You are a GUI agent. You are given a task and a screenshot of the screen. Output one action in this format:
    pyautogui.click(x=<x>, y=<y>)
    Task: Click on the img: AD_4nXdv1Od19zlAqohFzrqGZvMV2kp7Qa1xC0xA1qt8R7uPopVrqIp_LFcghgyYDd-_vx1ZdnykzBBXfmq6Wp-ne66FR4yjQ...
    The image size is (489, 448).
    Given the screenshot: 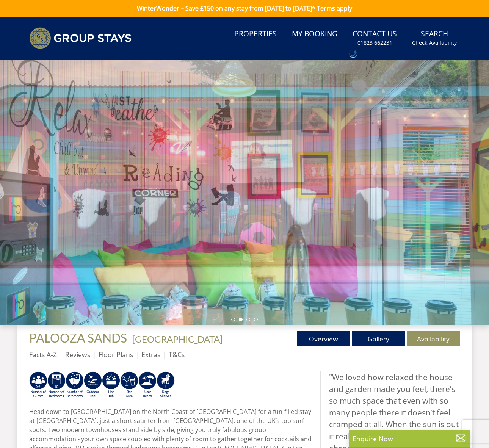 What is the action you would take?
    pyautogui.click(x=93, y=385)
    